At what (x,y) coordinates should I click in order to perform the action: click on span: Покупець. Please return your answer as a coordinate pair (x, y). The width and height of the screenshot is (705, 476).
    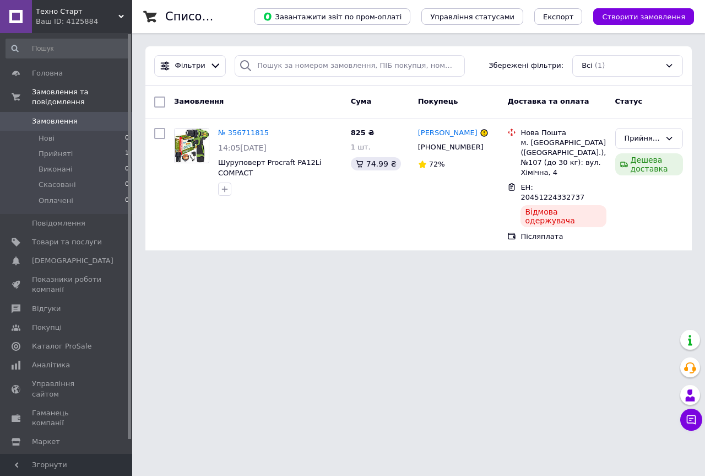
    Looking at the image, I should click on (438, 101).